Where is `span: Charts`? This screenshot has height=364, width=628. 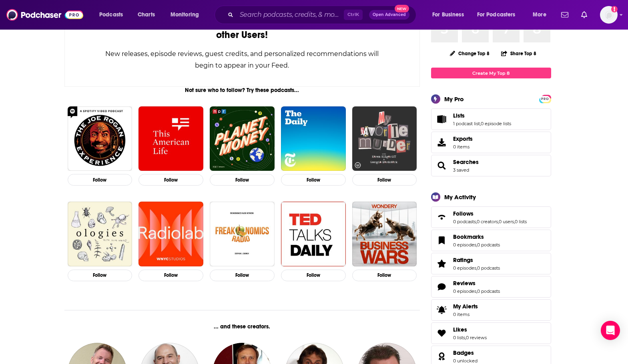
span: Charts is located at coordinates (146, 15).